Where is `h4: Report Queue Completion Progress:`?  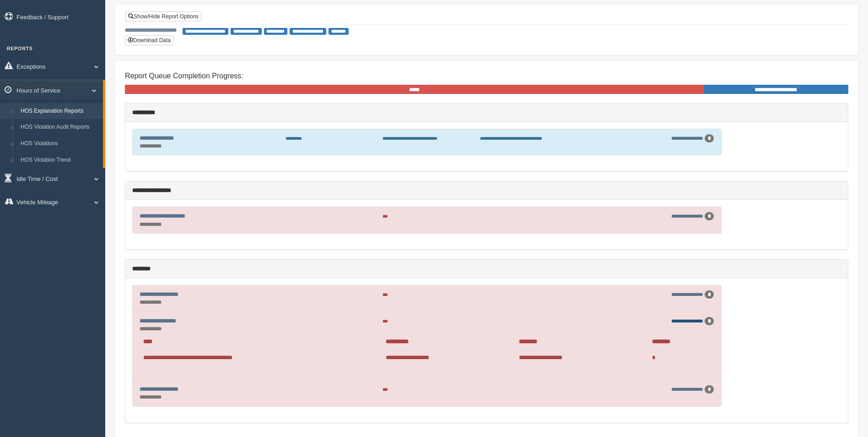
h4: Report Queue Completion Progress: is located at coordinates (486, 76).